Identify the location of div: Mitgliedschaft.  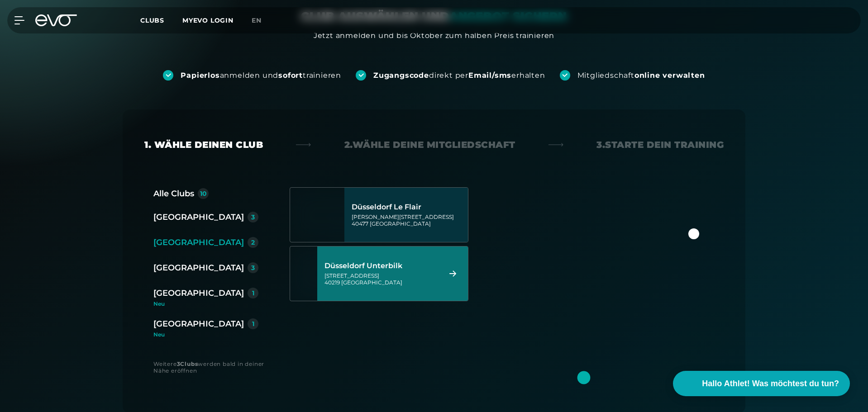
(641, 76).